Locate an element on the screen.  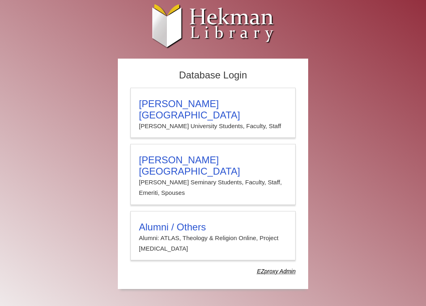
h2: Database Login is located at coordinates (213, 75).